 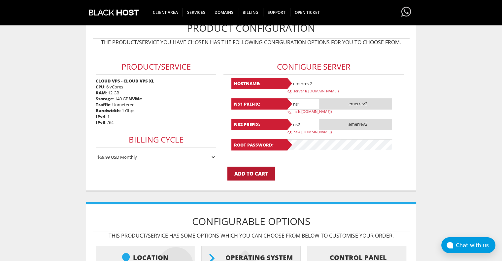 What do you see at coordinates (251, 236) in the screenshot?
I see `p: This product/service has some options which you can choose from below to customise your order.` at bounding box center [251, 236].